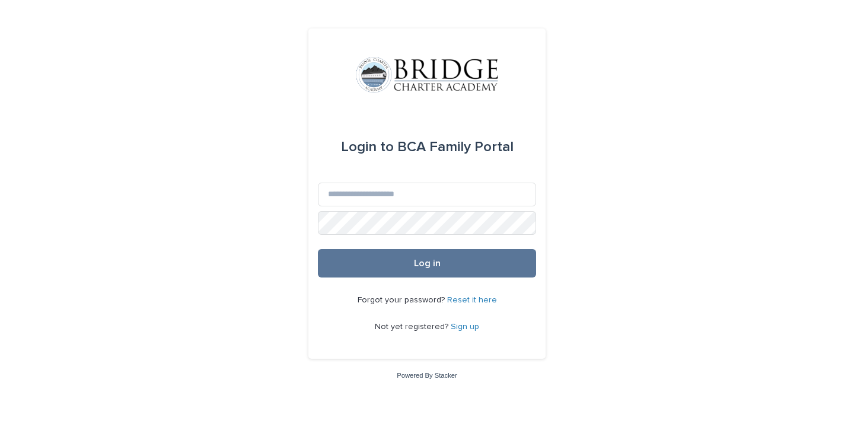 The width and height of the screenshot is (854, 421). What do you see at coordinates (472, 300) in the screenshot?
I see `a: Reset it here` at bounding box center [472, 300].